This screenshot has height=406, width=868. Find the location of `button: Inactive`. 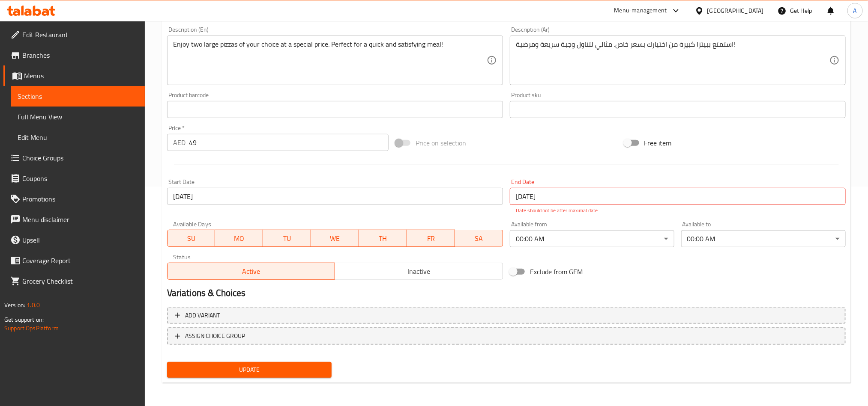

button: Inactive is located at coordinates (419, 271).